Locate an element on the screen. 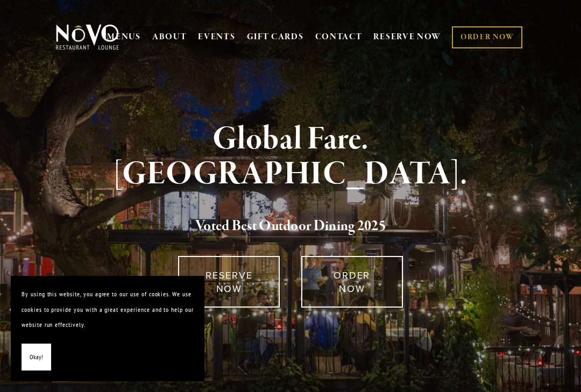 Image resolution: width=581 pixels, height=392 pixels. a: Voted Best Outdoor Dining 202 is located at coordinates (287, 227).